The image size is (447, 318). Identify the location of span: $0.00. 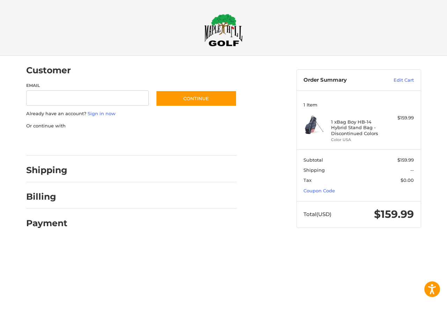
(407, 180).